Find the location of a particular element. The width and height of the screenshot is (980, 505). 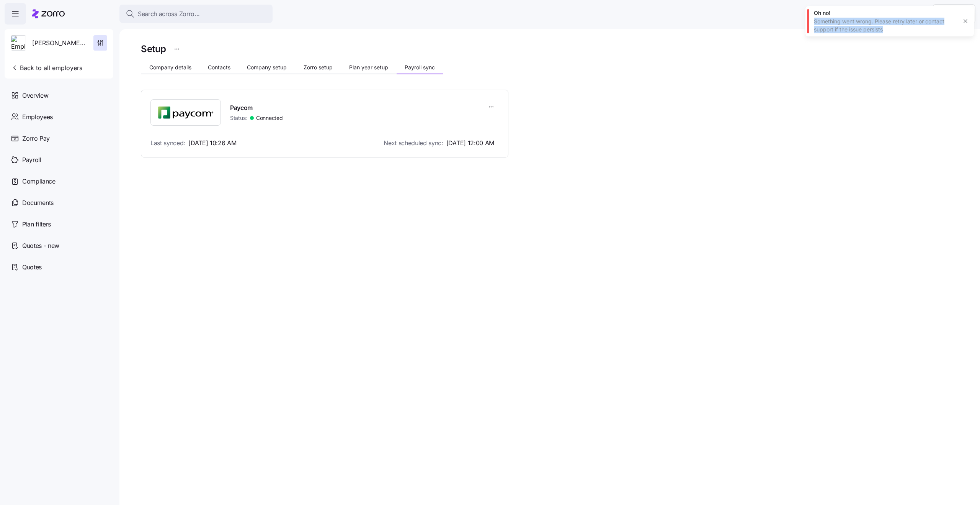

span: Quotes is located at coordinates (32, 267).